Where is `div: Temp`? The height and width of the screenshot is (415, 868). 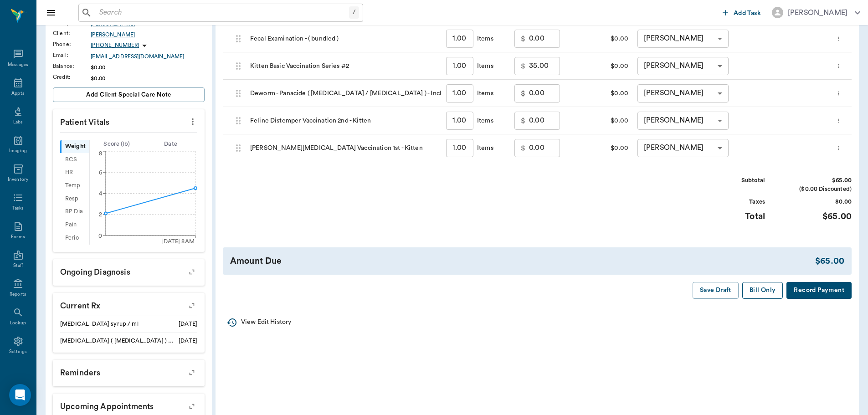
div: Temp is located at coordinates (75, 186).